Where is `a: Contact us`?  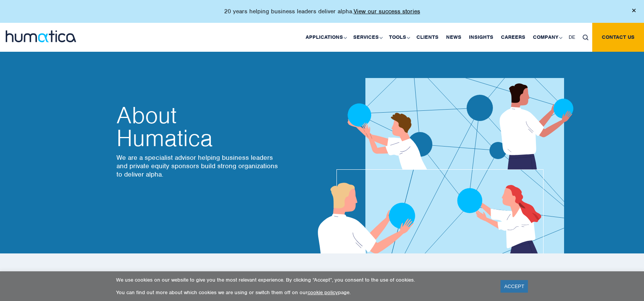 a: Contact us is located at coordinates (618, 37).